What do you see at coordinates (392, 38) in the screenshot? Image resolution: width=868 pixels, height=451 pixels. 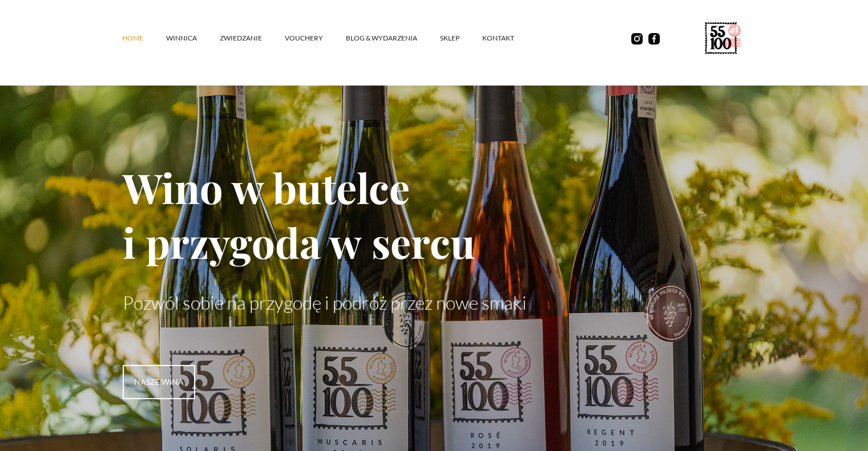 I see `a: Blog & Wydarzenia` at bounding box center [392, 38].